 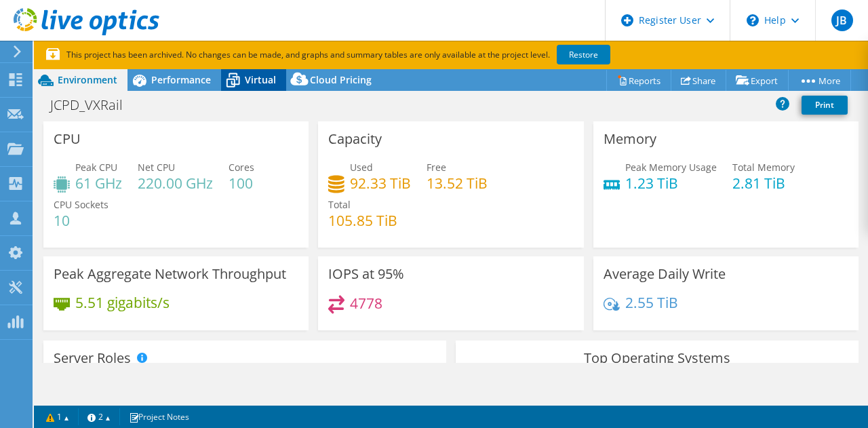 What do you see at coordinates (366, 303) in the screenshot?
I see `h4: 4778` at bounding box center [366, 303].